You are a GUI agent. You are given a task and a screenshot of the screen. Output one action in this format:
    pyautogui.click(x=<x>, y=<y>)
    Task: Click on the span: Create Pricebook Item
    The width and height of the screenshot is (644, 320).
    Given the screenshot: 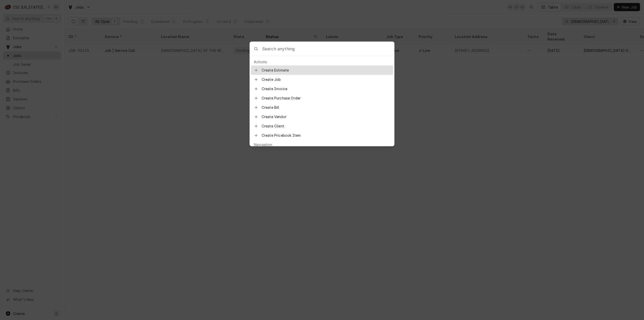 What is the action you would take?
    pyautogui.click(x=326, y=135)
    